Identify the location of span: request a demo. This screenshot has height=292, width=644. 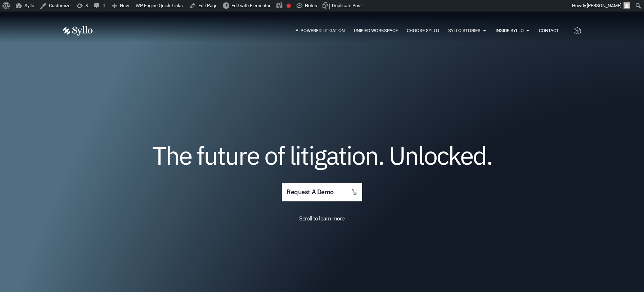
(310, 192).